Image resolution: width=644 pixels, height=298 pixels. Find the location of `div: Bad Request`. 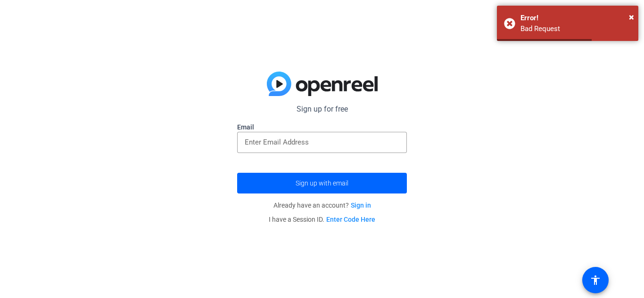

div: Bad Request is located at coordinates (576, 29).